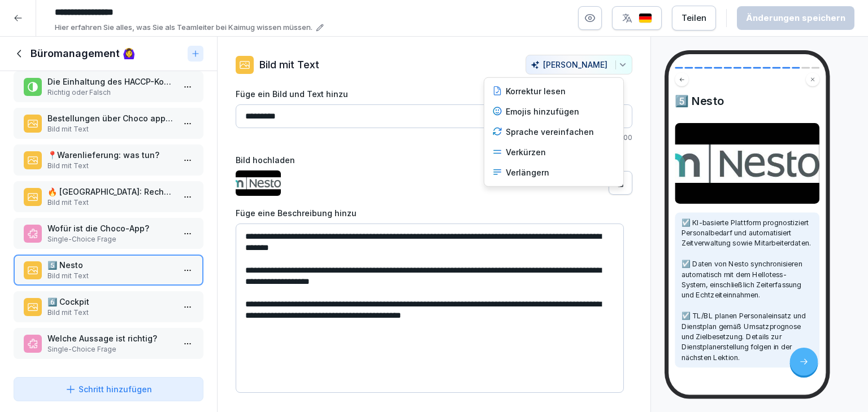 The height and width of the screenshot is (412, 868). What do you see at coordinates (554, 91) in the screenshot?
I see `div: Korrektur lesen` at bounding box center [554, 91].